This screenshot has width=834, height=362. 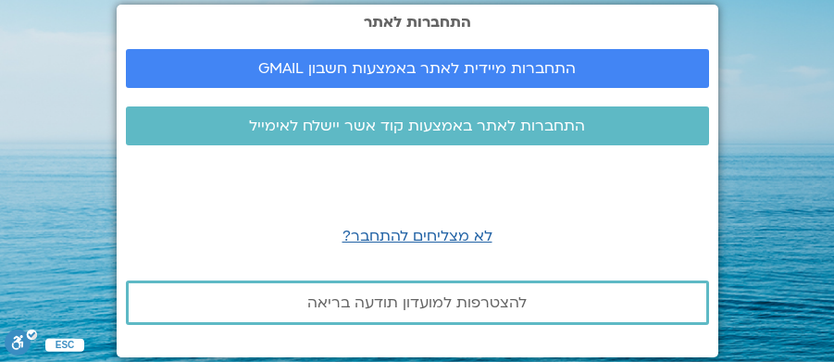 What do you see at coordinates (417, 303) in the screenshot?
I see `span: להצטרפות למועדון תודעה בריאה` at bounding box center [417, 303].